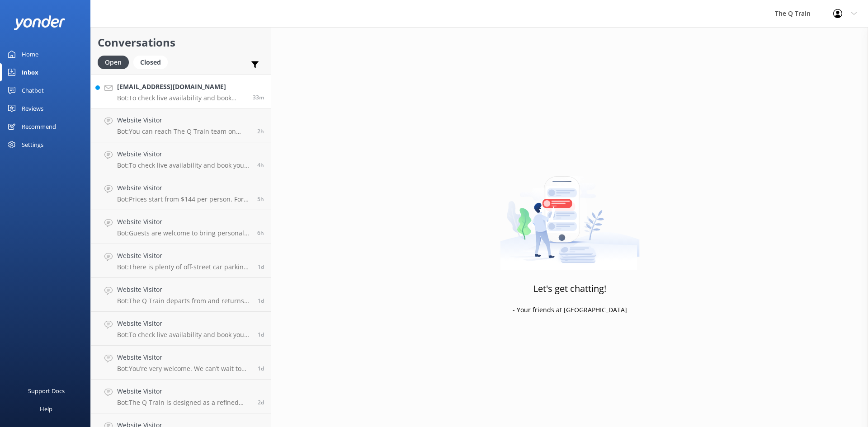 The width and height of the screenshot is (868, 427). What do you see at coordinates (261, 165) in the screenshot?
I see `span: Sep 12 2025 11:43am (UTC +10:00) Australia/Sydney` at bounding box center [261, 165].